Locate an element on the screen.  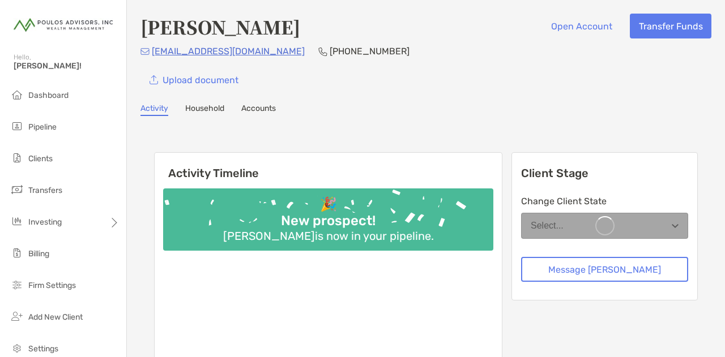
img: dashboard icon is located at coordinates (17, 95).